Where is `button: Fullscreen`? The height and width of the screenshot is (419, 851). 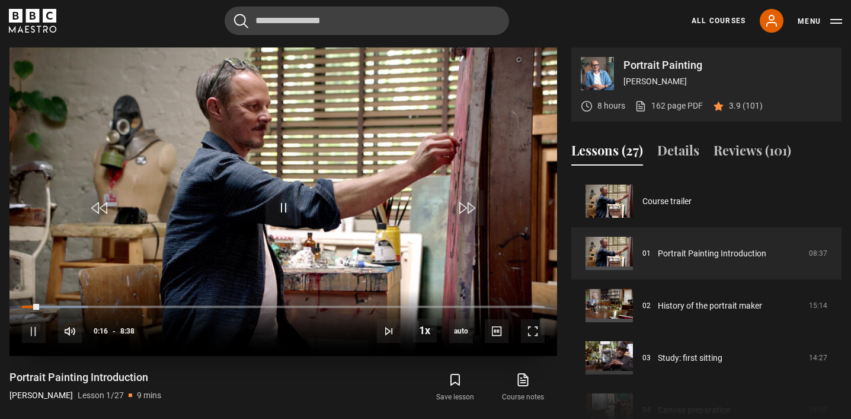
button: Fullscreen is located at coordinates (533, 331).